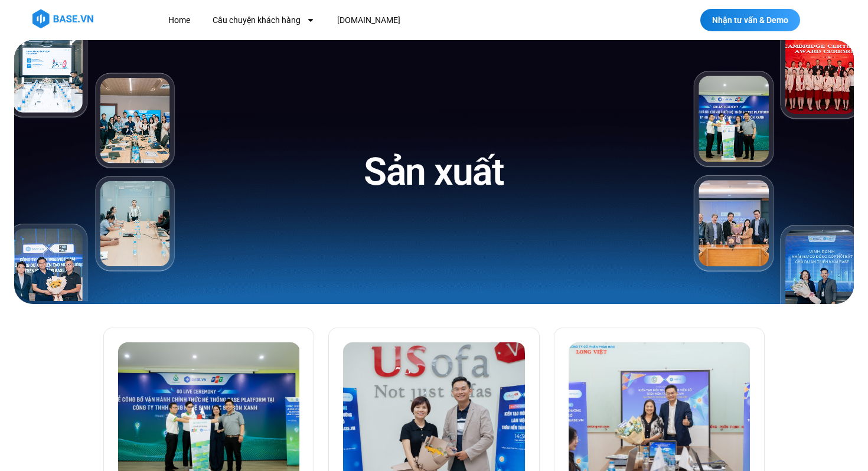  Describe the element at coordinates (750, 20) in the screenshot. I see `span: Nhận tư vấn & Demo` at that location.